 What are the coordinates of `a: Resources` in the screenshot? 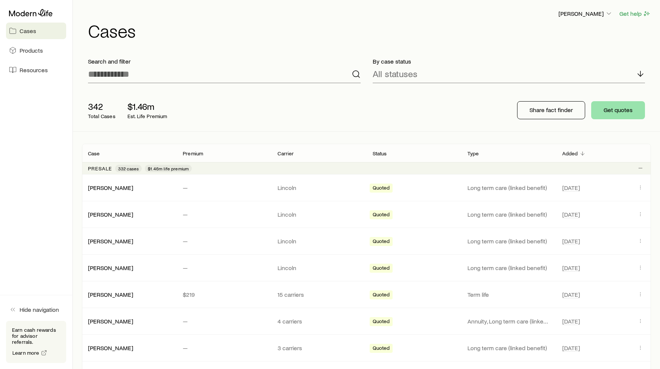 It's located at (36, 70).